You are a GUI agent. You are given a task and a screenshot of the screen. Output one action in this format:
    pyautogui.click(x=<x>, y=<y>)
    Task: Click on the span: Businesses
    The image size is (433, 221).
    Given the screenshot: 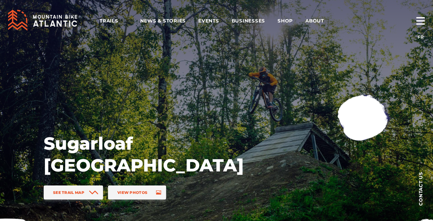 What is the action you would take?
    pyautogui.click(x=248, y=21)
    